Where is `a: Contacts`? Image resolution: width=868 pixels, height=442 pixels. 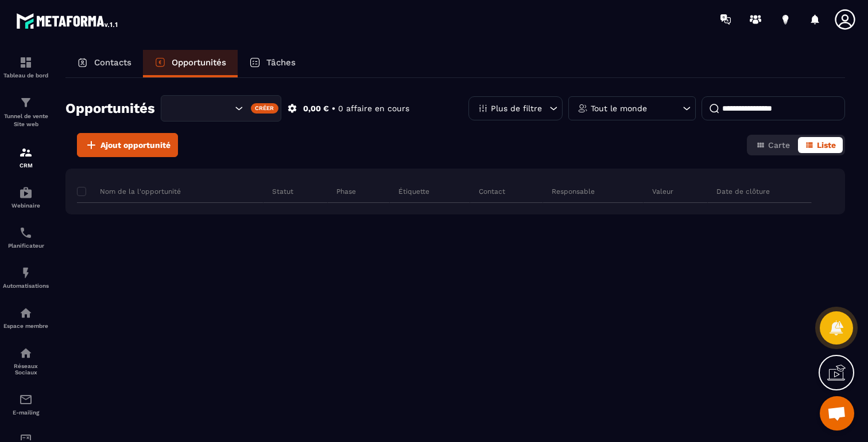 a: Contacts is located at coordinates (104, 63).